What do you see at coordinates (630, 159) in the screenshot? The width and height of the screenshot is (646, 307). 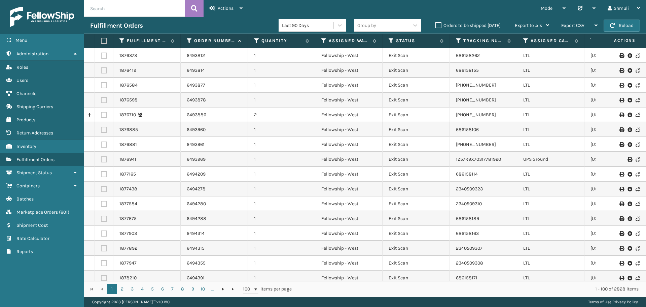 I see `i: Print Label` at bounding box center [630, 159].